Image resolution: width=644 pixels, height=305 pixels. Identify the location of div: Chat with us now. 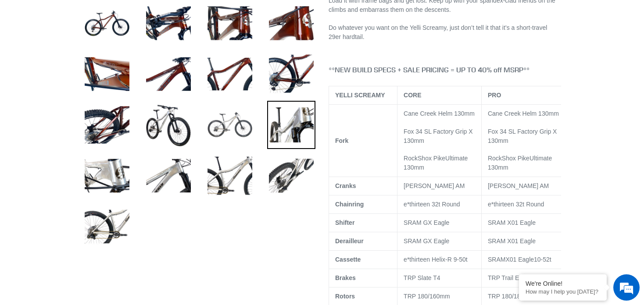
(110, 55).